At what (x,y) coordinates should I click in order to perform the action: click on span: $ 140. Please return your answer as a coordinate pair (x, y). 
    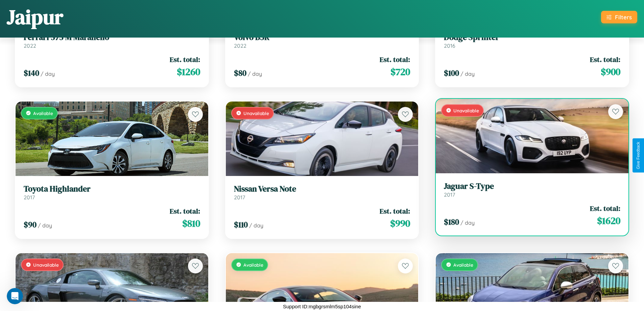
    Looking at the image, I should click on (32, 73).